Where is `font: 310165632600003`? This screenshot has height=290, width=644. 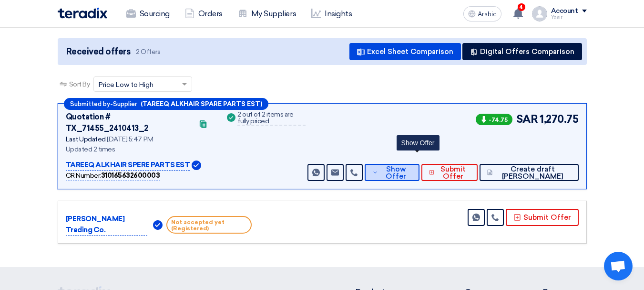
font: 310165632600003 is located at coordinates (131, 175).